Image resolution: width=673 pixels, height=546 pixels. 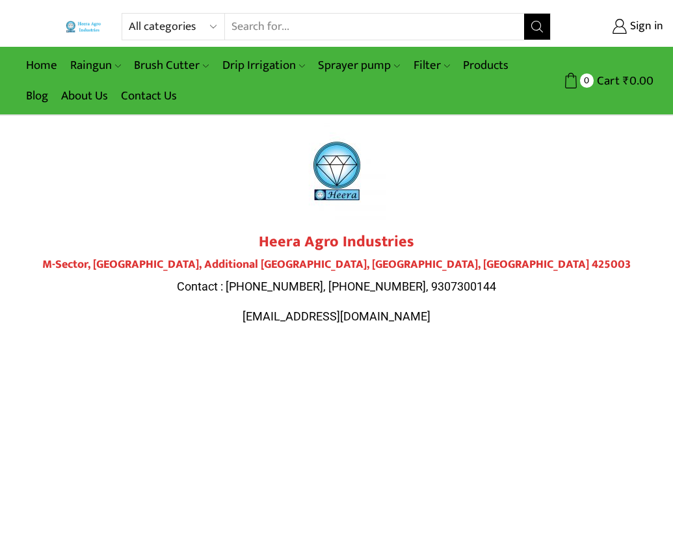 I want to click on a: 0 Cart ₹0.00, so click(x=609, y=81).